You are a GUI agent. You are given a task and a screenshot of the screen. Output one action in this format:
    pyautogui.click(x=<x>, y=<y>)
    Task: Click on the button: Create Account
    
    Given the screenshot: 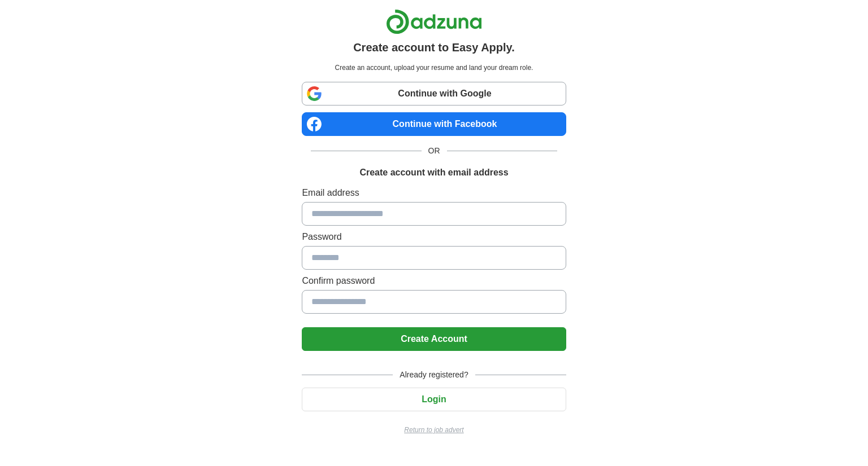 What is the action you would take?
    pyautogui.click(x=434, y=339)
    